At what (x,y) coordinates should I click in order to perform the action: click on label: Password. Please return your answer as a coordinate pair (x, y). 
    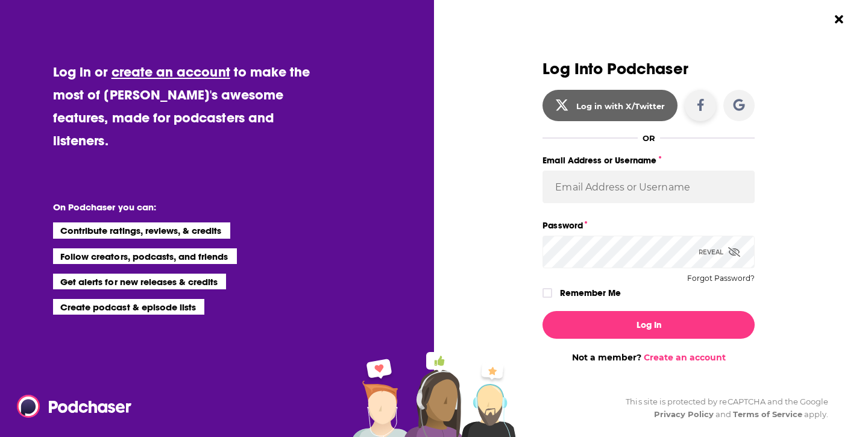
    Looking at the image, I should click on (648, 225).